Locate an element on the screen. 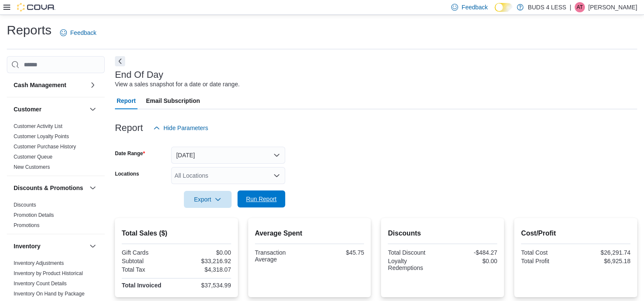  div: $6,925.18 is located at coordinates (604, 261).